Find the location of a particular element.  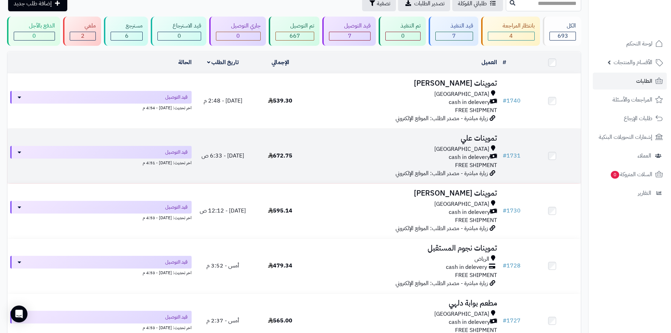

a: تم التوصيل 667 is located at coordinates (294, 31).